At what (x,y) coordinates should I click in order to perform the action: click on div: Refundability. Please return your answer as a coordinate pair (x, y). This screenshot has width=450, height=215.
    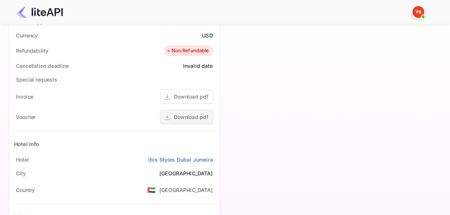
    Looking at the image, I should click on (32, 50).